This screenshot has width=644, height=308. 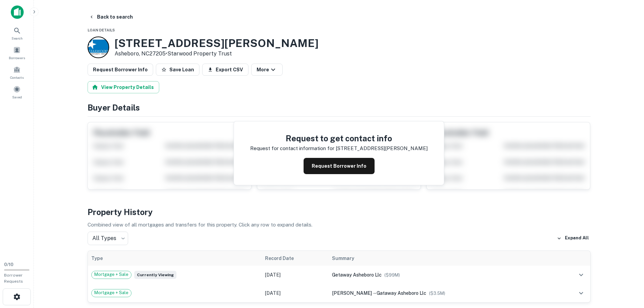 What do you see at coordinates (292, 148) in the screenshot?
I see `p: Request for contact information for` at bounding box center [292, 148].